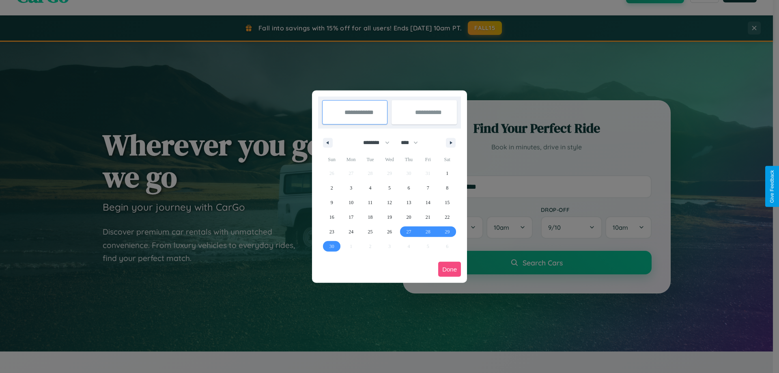 This screenshot has width=779, height=373. I want to click on span: 24, so click(351, 232).